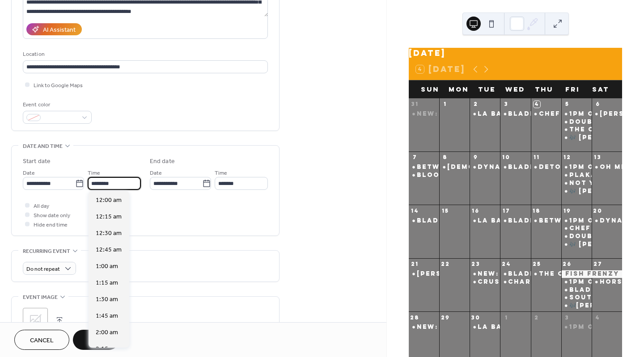 The image size is (644, 357). What do you see at coordinates (487, 89) in the screenshot?
I see `div: Tue` at bounding box center [487, 89].